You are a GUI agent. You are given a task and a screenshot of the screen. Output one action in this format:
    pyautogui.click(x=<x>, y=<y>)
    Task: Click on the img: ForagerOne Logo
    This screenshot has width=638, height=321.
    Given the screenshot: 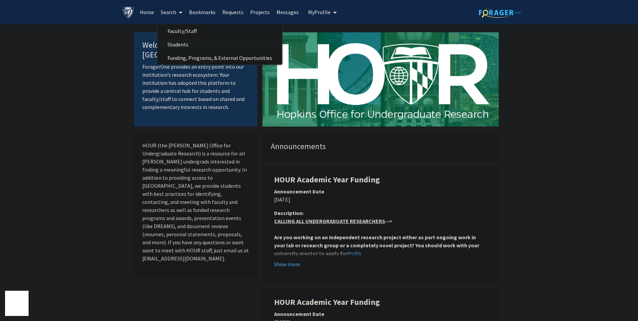 What is the action you would take?
    pyautogui.click(x=500, y=12)
    